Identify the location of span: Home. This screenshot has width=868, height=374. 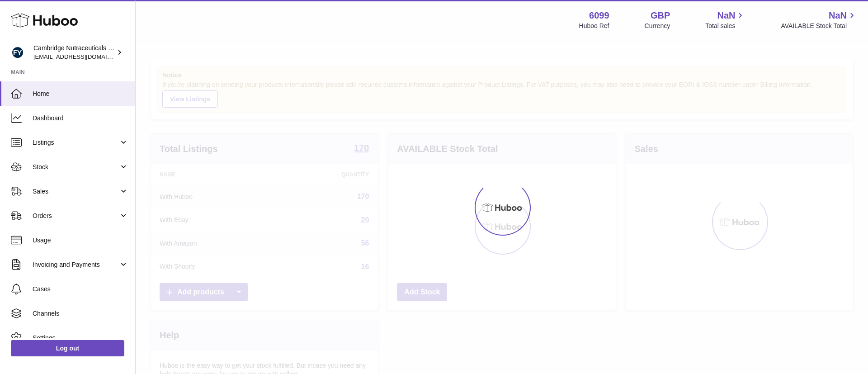
(81, 94).